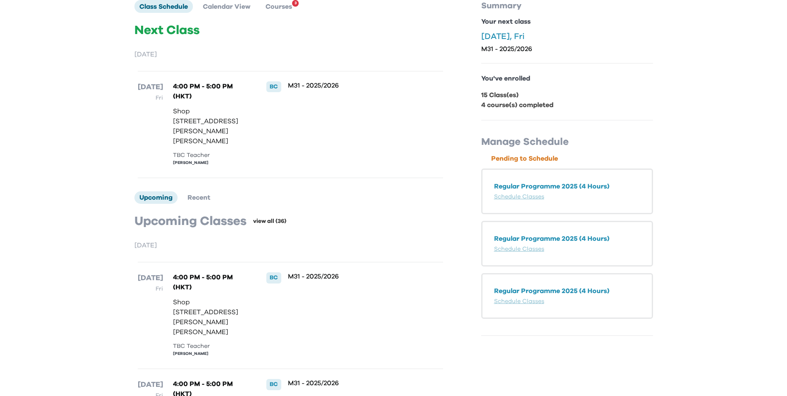  Describe the element at coordinates (164, 7) in the screenshot. I see `span: Class Schedule` at that location.